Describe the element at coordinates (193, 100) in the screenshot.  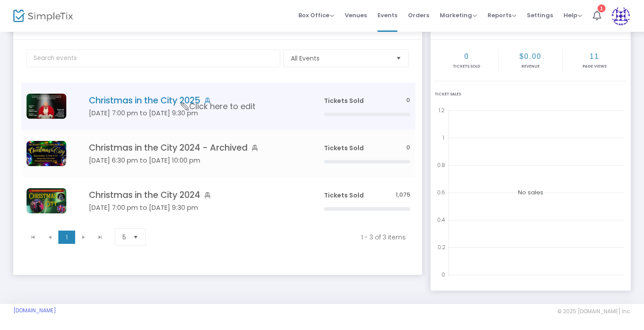
I see `h4: Christmas in the City 2025` at that location.